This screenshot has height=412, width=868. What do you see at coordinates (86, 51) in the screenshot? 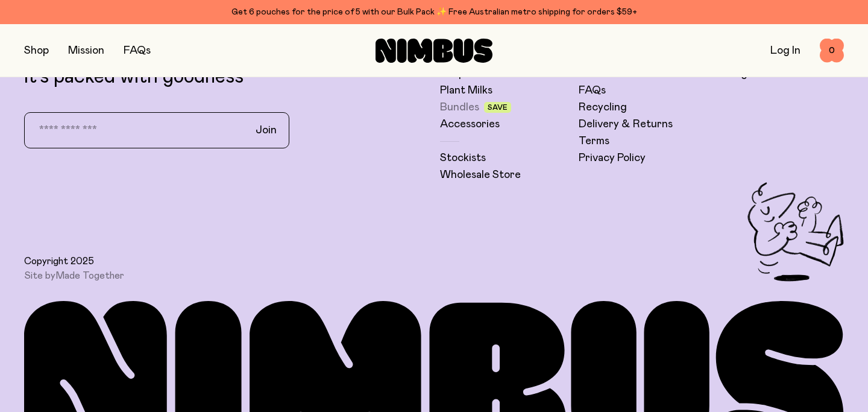
I see `a: Mission` at bounding box center [86, 51].